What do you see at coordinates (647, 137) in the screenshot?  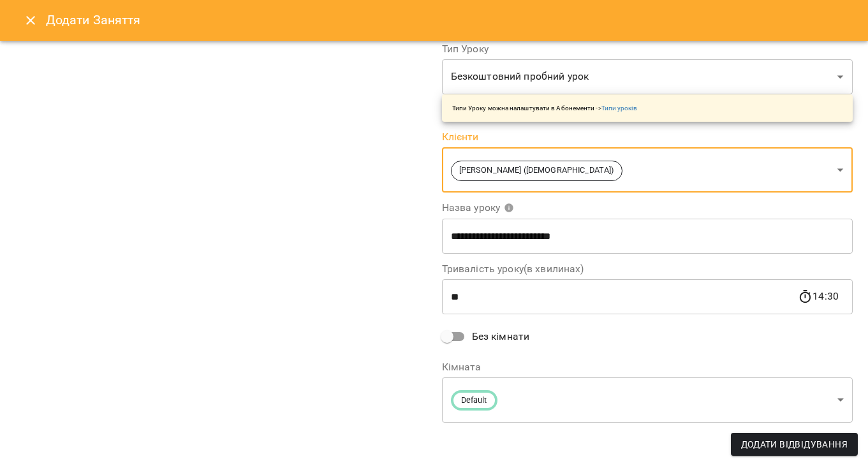 I see `label: Клієнти` at bounding box center [647, 137].